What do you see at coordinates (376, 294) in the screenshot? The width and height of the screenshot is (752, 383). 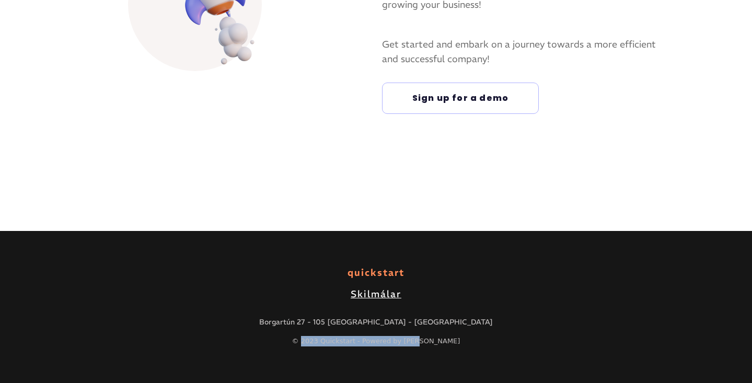 I see `a: Skilmálar` at bounding box center [376, 294].